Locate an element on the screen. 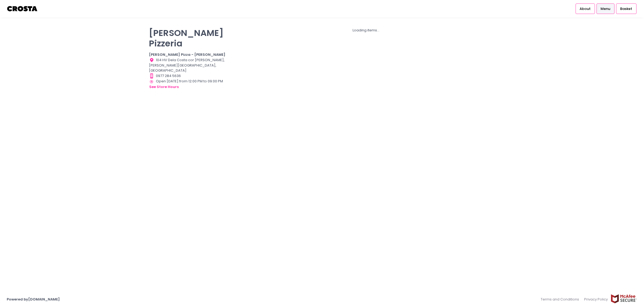 This screenshot has width=644, height=308. img: mcafee-secure is located at coordinates (624, 299).